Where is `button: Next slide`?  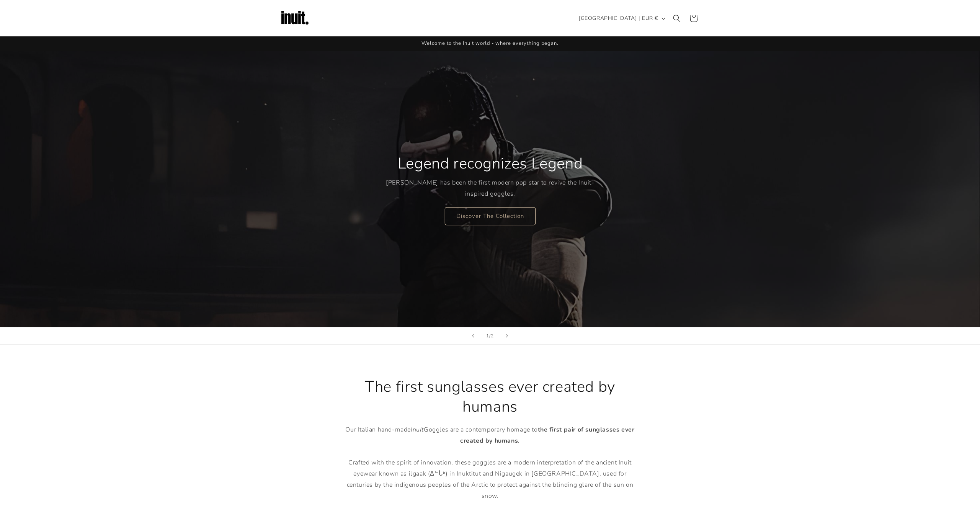
button: Next slide is located at coordinates (507, 336).